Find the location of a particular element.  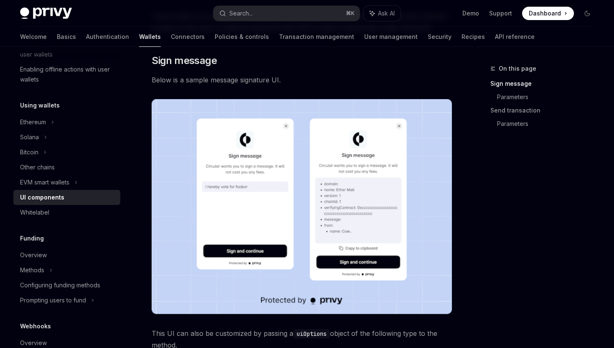

div: Configuring funding methods is located at coordinates (60, 285).